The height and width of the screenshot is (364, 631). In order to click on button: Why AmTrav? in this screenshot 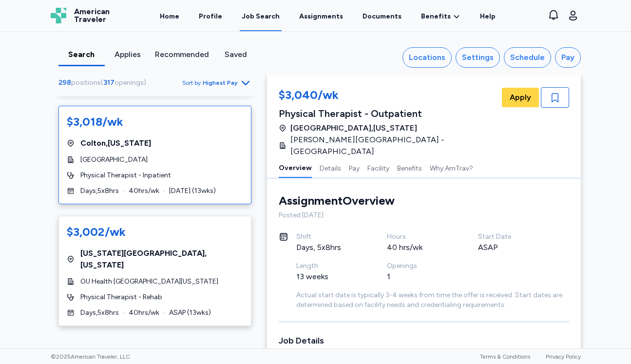, I will do `click(451, 167)`.